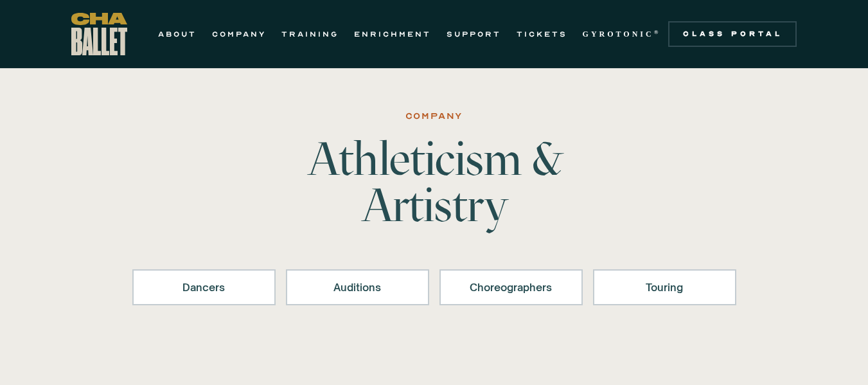  I want to click on a: COMPANY, so click(239, 34).